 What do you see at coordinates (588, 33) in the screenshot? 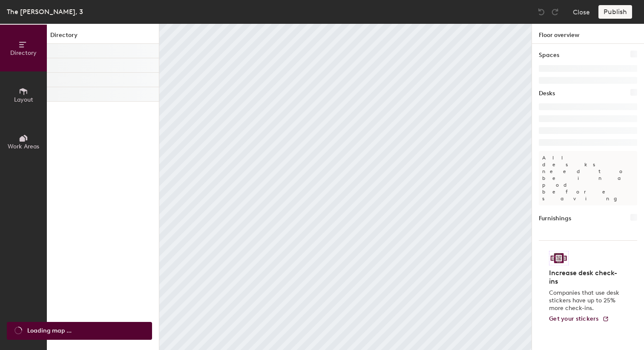
I see `h1: Floor overview` at bounding box center [588, 33].